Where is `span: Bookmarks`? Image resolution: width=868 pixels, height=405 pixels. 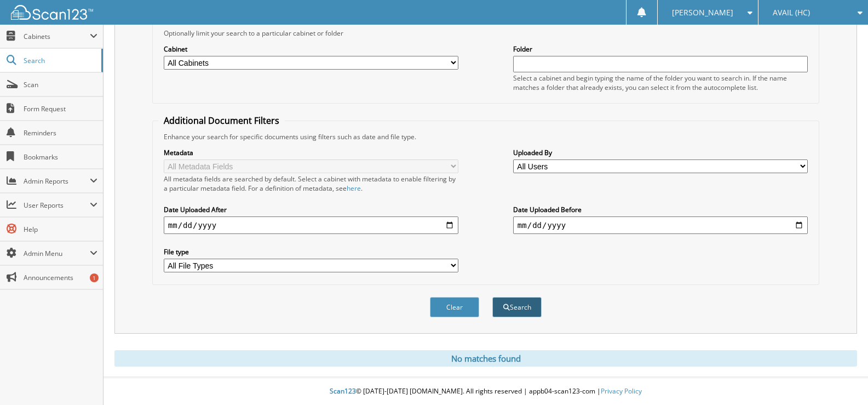
span: Bookmarks is located at coordinates (61, 157).